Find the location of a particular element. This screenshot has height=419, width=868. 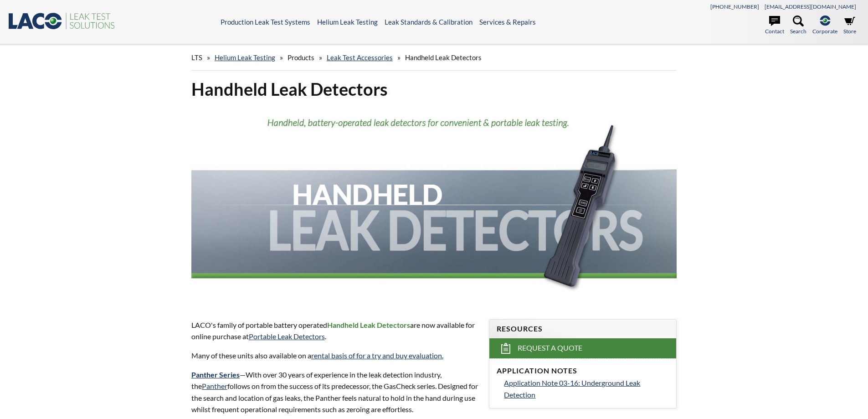

a: Leak Test Accessories is located at coordinates (359, 58).